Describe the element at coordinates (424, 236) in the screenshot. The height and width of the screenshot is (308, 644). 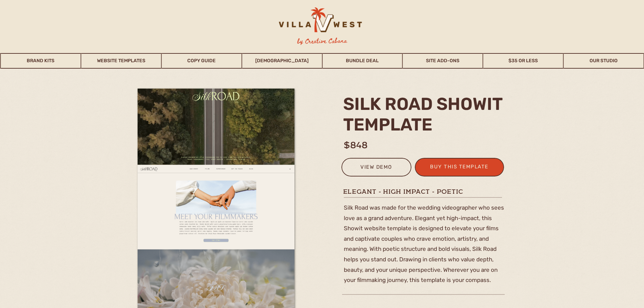
I see `p: Silk Road was made for the wedding videographer who sees love as a grand adventure. Elegant yet h...` at that location.